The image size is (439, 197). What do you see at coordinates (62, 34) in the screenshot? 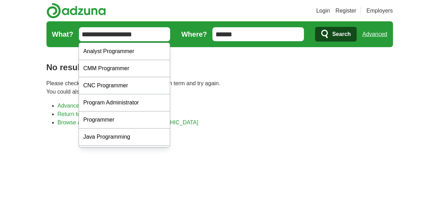
I see `label: What?` at bounding box center [62, 34].